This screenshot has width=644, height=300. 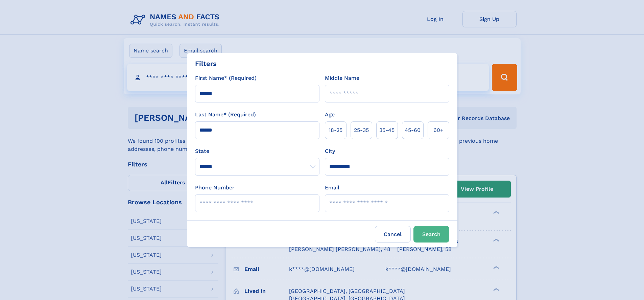 I want to click on label: City, so click(x=330, y=151).